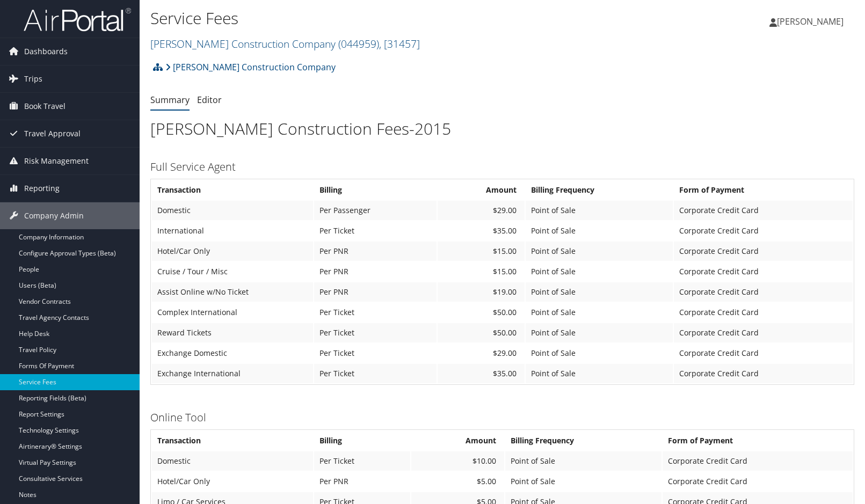 The width and height of the screenshot is (865, 504). I want to click on span: Book Travel, so click(44, 107).